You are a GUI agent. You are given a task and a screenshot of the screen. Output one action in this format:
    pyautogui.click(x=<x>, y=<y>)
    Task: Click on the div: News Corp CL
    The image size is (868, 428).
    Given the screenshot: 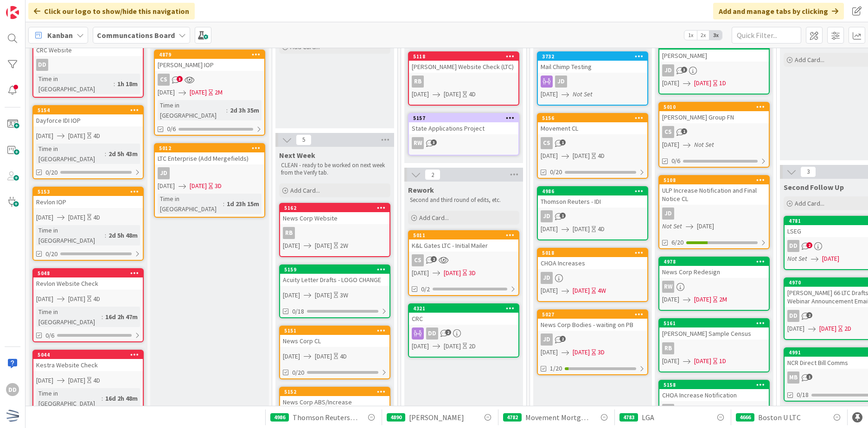 What is the action you would take?
    pyautogui.click(x=335, y=341)
    